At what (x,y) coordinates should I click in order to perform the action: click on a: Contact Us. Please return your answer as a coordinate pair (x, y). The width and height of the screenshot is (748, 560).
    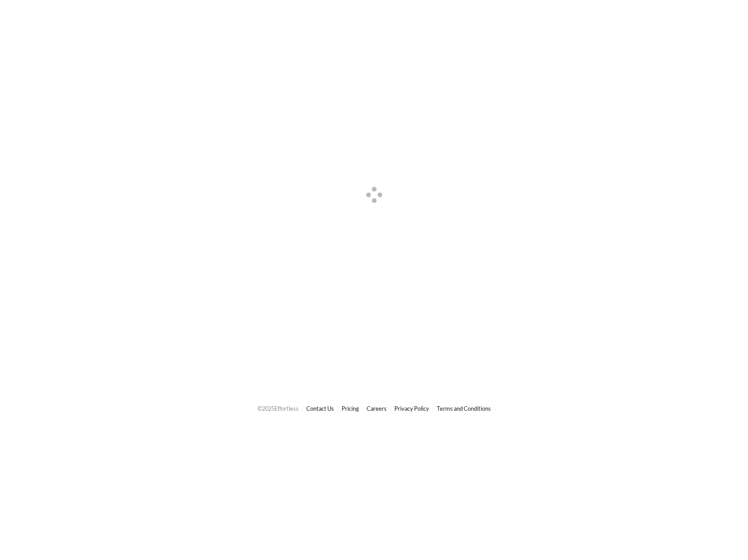
    Looking at the image, I should click on (320, 408).